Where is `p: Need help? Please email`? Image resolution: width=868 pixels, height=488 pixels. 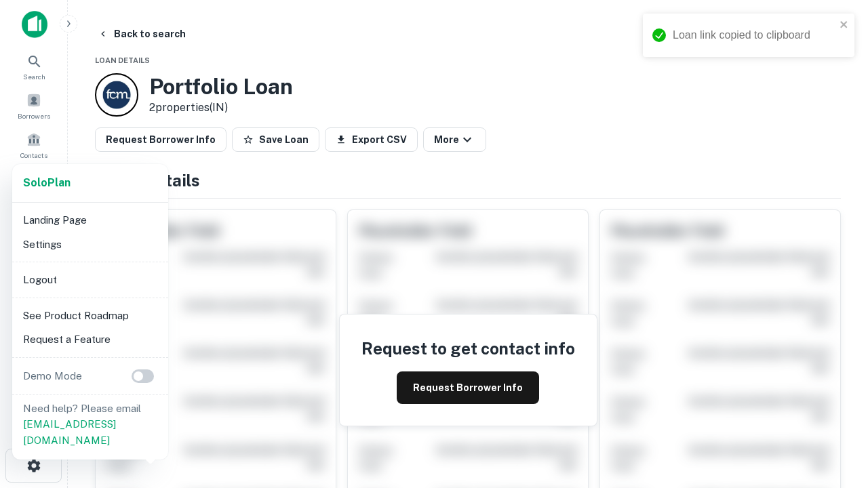
p: Need help? Please email is located at coordinates (90, 425).